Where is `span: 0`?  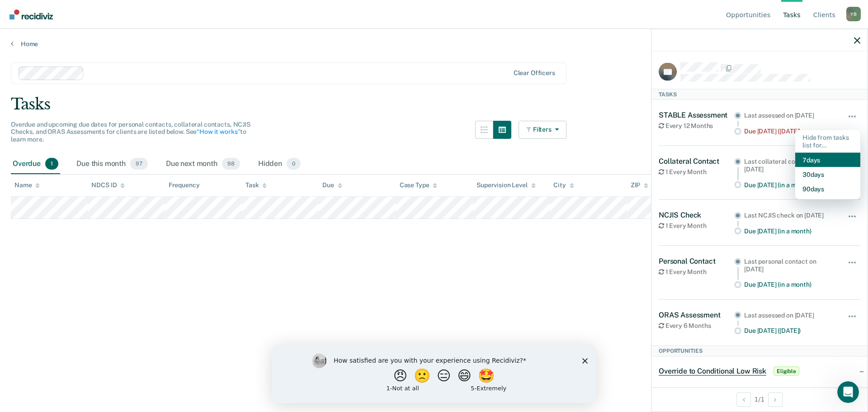
span: 0 is located at coordinates (294, 164).